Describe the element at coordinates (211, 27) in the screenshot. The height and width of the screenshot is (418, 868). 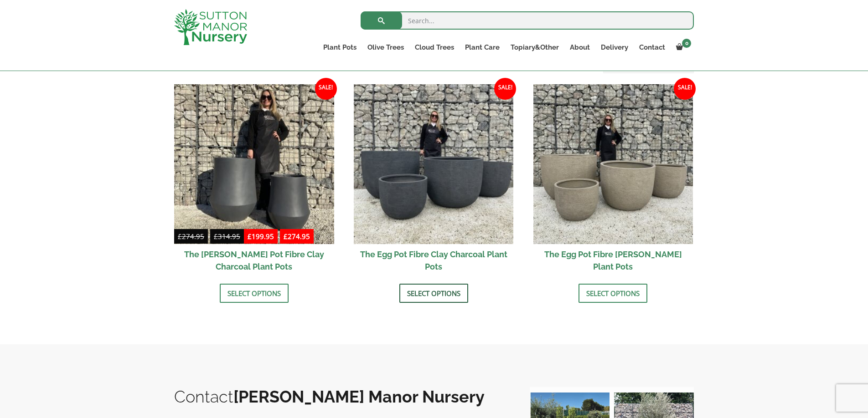
I see `img: logo` at that location.